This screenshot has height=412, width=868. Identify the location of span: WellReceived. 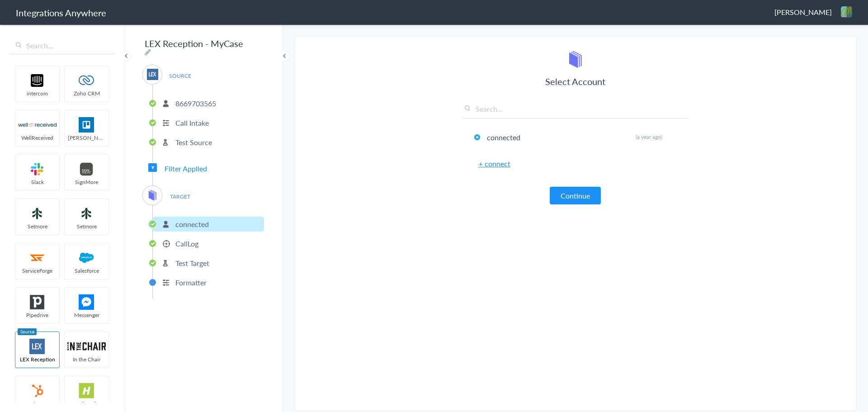
(37, 138).